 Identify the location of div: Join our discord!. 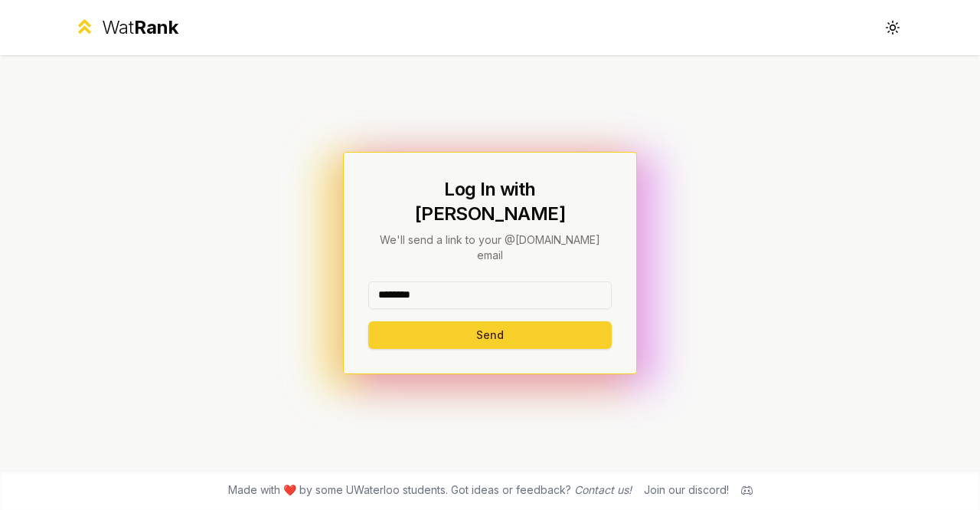
(686, 489).